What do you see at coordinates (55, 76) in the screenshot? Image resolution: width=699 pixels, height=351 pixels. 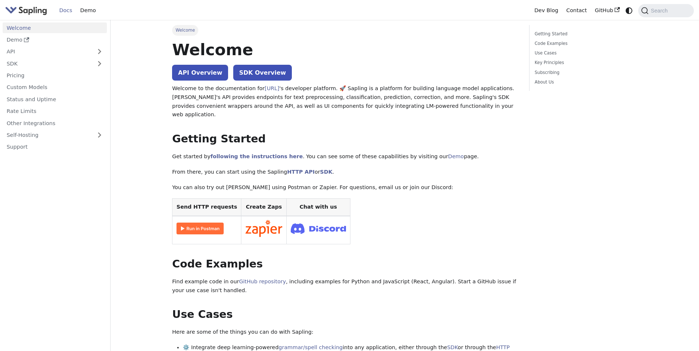 I see `a: Pricing` at bounding box center [55, 76].